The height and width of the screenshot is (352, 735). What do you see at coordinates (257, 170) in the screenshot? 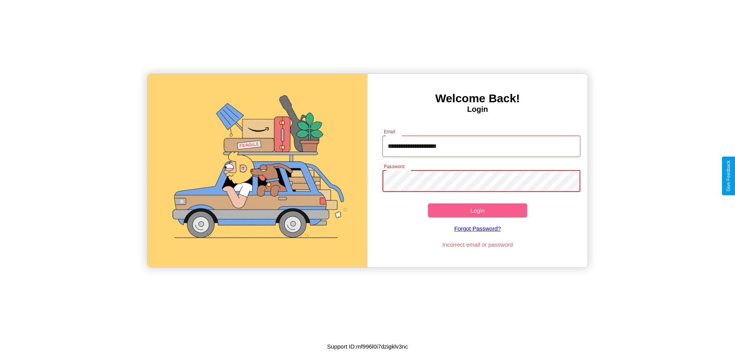
I see `img: gif` at bounding box center [257, 170].